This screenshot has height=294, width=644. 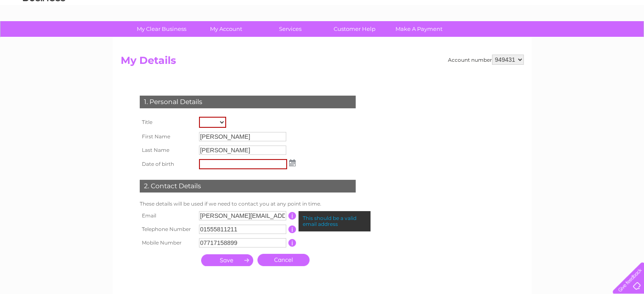 I want to click on div: This should be a valid email address, so click(x=334, y=221).